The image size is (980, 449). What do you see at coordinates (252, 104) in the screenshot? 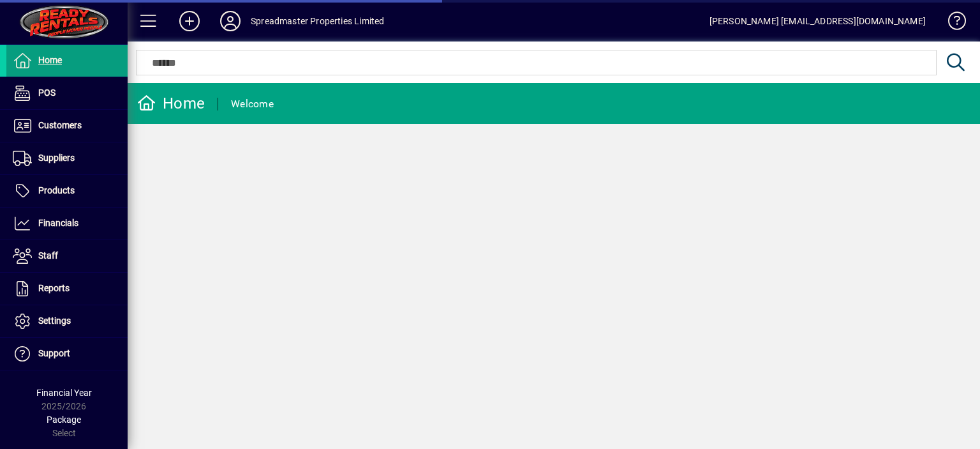
I see `div: Welcome` at bounding box center [252, 104].